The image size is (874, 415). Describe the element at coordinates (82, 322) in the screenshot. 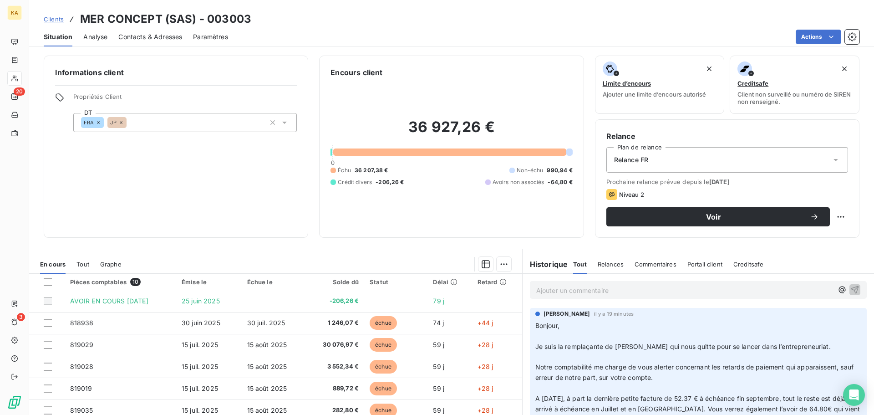

I see `span: 818938` at that location.